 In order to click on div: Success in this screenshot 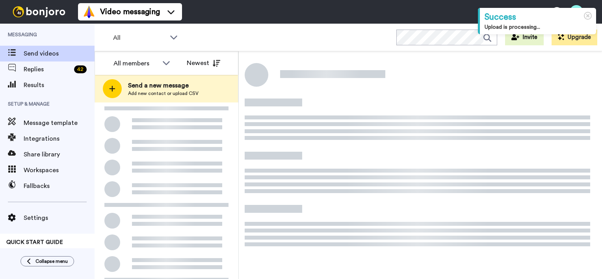, I will do `click(538, 17)`.